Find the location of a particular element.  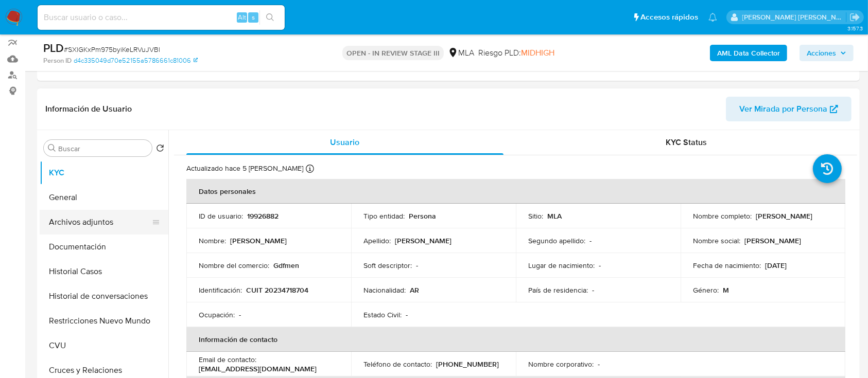

button: Acciones is located at coordinates (826, 53).